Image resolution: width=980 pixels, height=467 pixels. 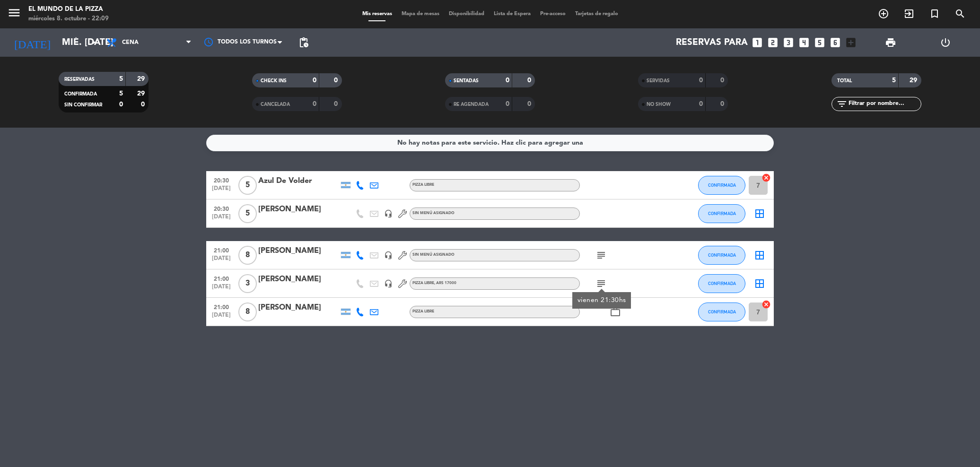 I want to click on div: Azul De Volder, so click(x=299, y=181).